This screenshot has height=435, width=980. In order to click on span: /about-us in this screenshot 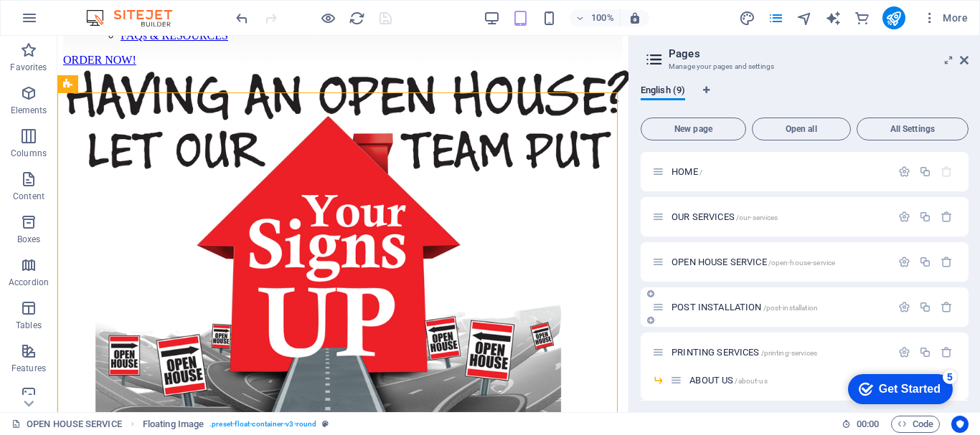, I will do `click(750, 381)`.